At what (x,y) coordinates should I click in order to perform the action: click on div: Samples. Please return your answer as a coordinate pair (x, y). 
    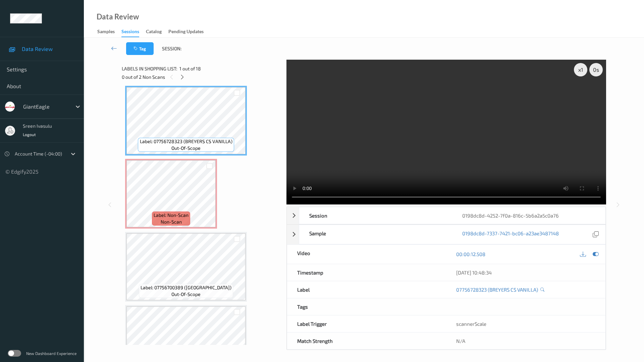
    Looking at the image, I should click on (106, 32).